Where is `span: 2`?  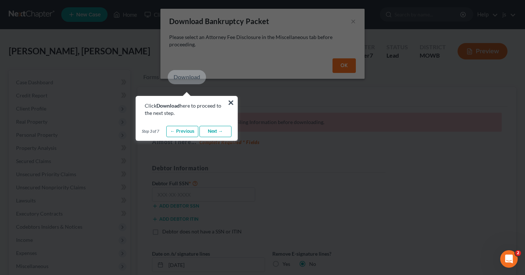
span: 2 is located at coordinates (518, 253).